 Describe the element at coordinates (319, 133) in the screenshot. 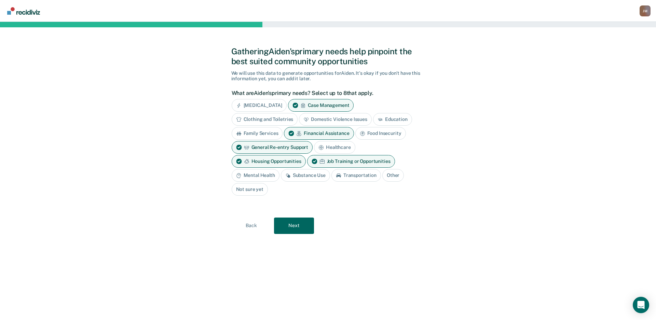

I see `div: Financial Assistance` at that location.